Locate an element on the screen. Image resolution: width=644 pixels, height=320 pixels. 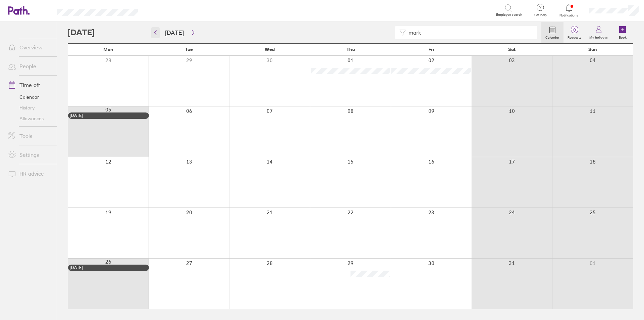
a: Notifications is located at coordinates (569, 10).